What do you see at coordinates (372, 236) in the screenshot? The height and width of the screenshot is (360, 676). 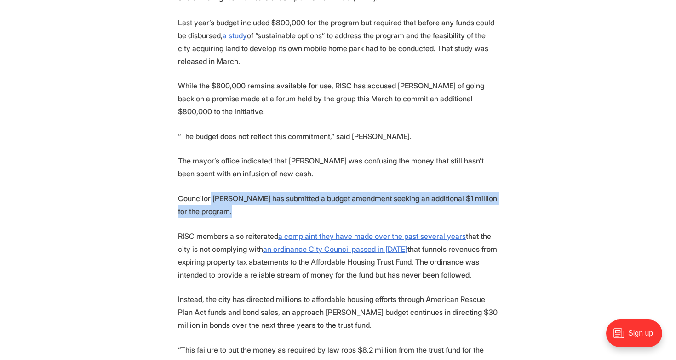 I see `u: a complaint they have made over the past several years` at bounding box center [372, 236].